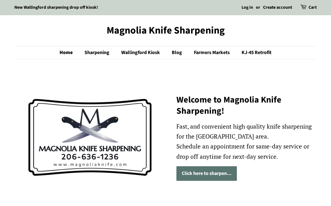  I want to click on a: Click here to sharpen..., so click(206, 174).